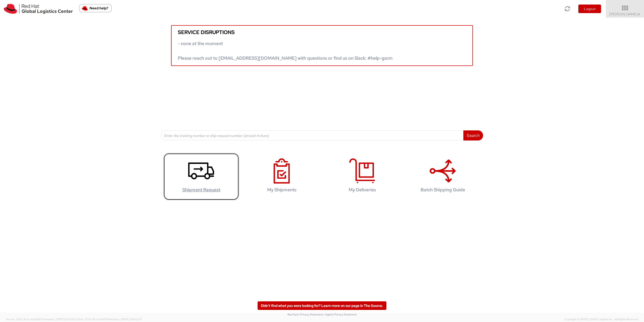 The width and height of the screenshot is (644, 322). Describe the element at coordinates (322, 32) in the screenshot. I see `h5: Service disruptions` at that location.